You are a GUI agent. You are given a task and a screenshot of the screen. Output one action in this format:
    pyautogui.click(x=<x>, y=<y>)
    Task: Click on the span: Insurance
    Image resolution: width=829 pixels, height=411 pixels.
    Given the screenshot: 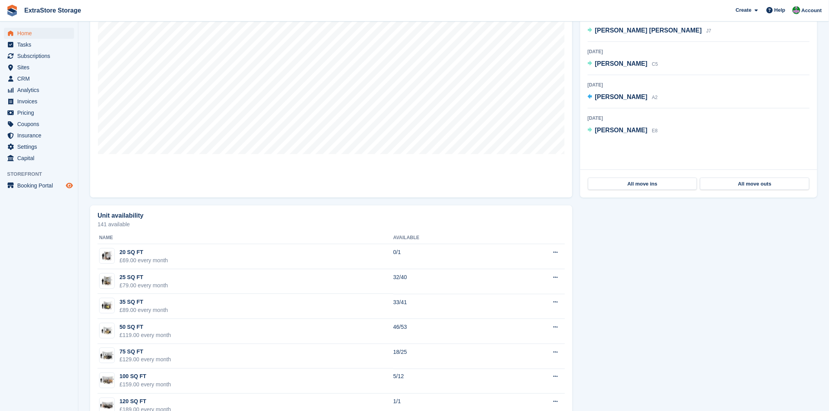 What is the action you would take?
    pyautogui.click(x=41, y=136)
    